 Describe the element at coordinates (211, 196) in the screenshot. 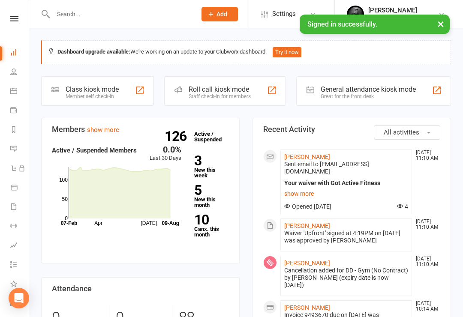

I see `a: 5New this month` at that location.